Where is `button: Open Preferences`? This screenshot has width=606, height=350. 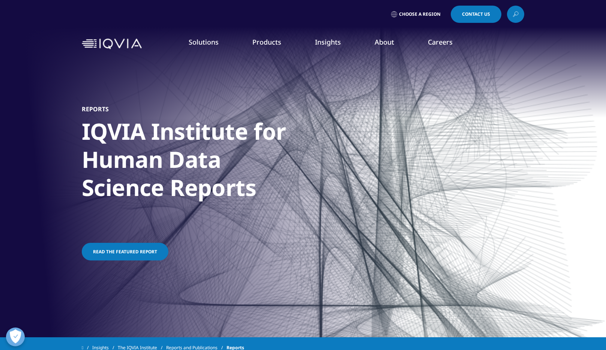 button: Open Preferences is located at coordinates (15, 337).